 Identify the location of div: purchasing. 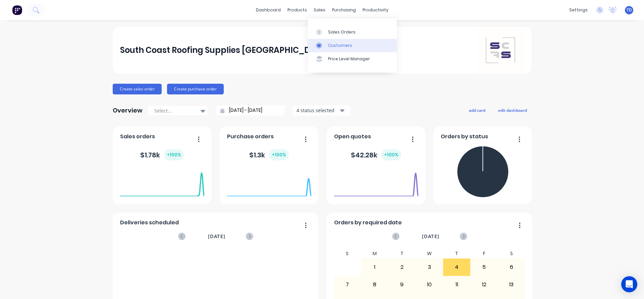
(344, 10).